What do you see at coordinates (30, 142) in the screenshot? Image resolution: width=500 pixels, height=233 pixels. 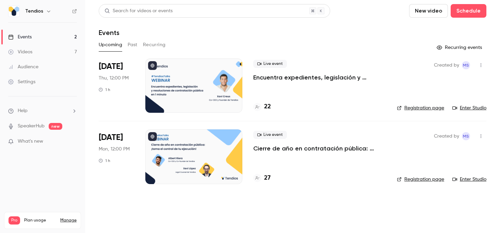 I see `span: What's new` at bounding box center [30, 142].